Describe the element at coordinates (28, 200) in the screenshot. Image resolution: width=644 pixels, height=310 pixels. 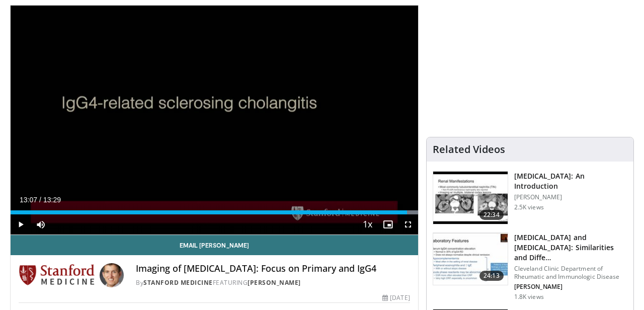
I see `span: 13:07` at that location.